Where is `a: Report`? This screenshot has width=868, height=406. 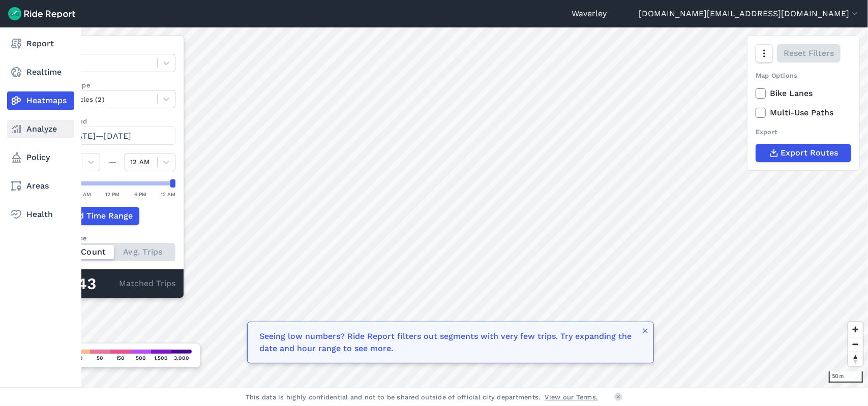 a: Report is located at coordinates (41, 43).